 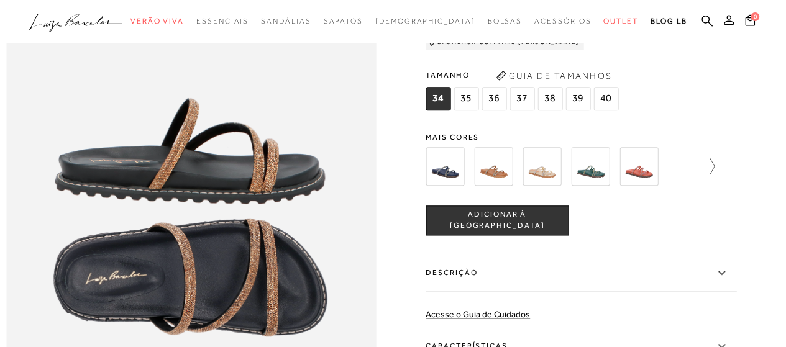 I want to click on span: 34, so click(x=438, y=99).